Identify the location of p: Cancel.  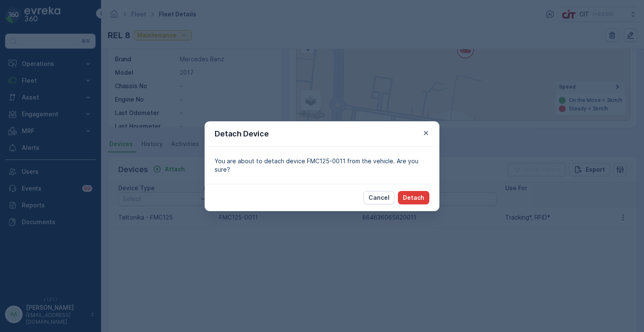
(379, 198).